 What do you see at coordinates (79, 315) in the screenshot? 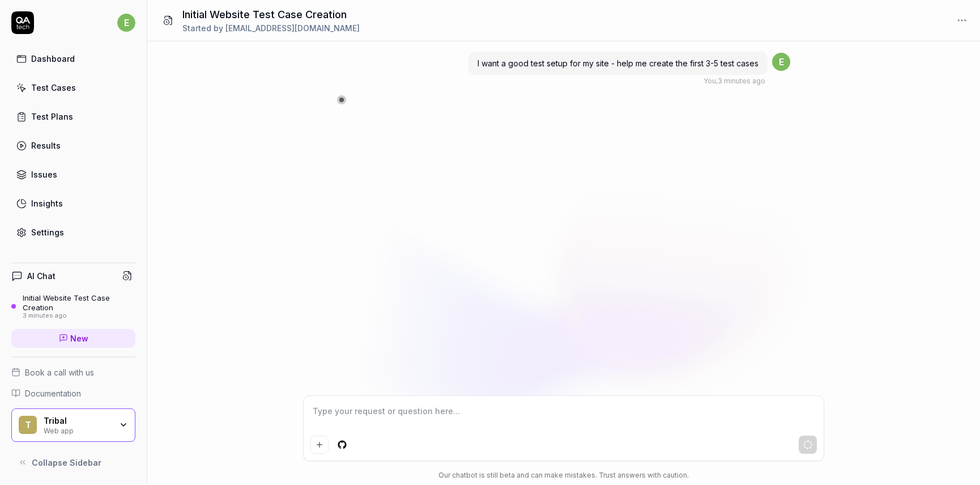
I see `div: 3 minutes ago` at bounding box center [79, 315].